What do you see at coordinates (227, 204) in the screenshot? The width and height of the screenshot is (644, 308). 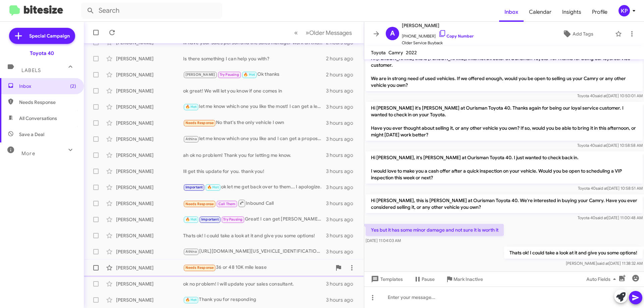 I see `span: Call Them` at bounding box center [227, 204].